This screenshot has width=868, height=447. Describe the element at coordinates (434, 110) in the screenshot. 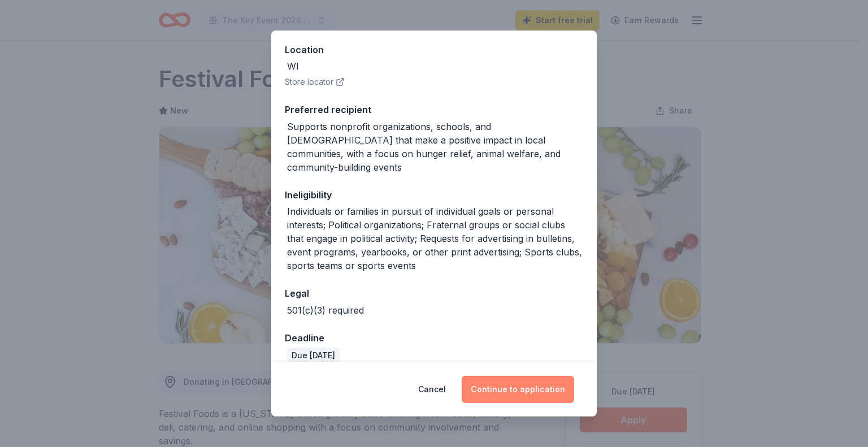

I see `div: Preferred recipient` at that location.